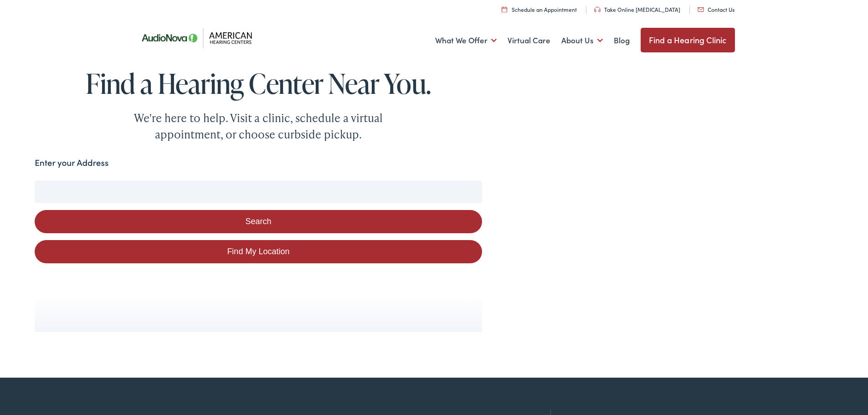 The height and width of the screenshot is (415, 868). Describe the element at coordinates (582, 40) in the screenshot. I see `a: About Us` at that location.